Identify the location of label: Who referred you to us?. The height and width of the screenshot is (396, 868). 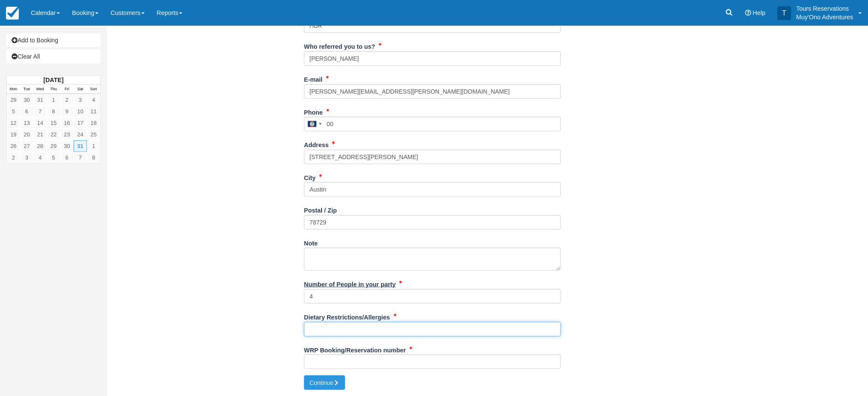
(340, 46).